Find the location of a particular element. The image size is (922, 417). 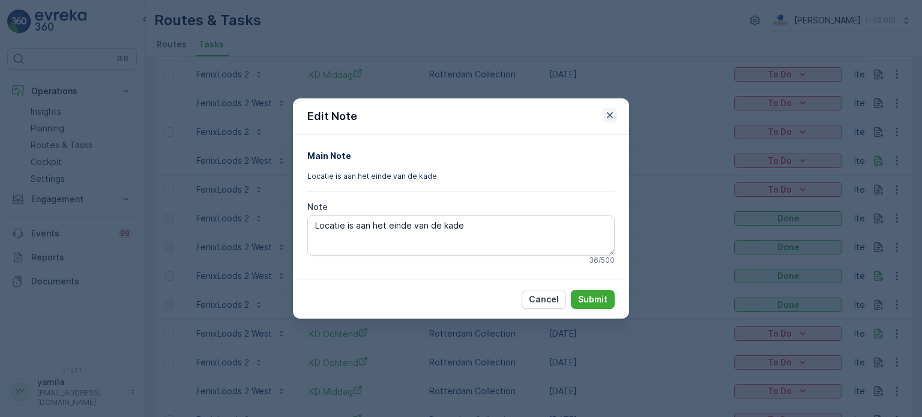

p: 36 / 500 is located at coordinates (602, 261).